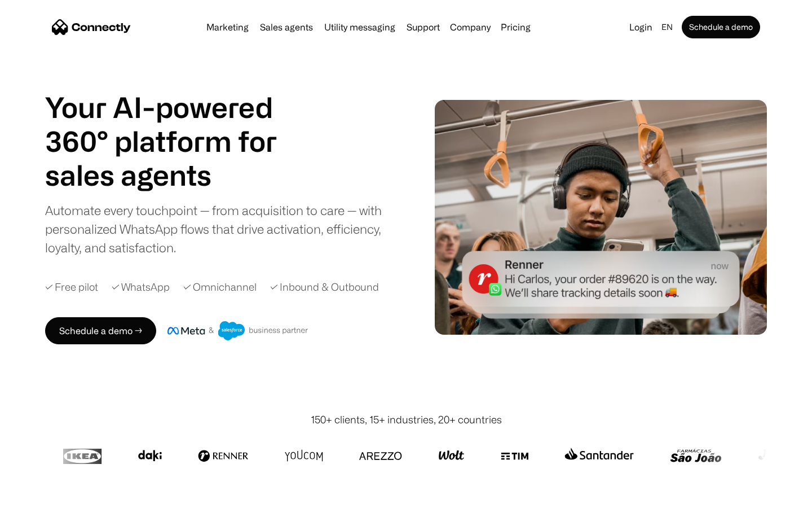 This screenshot has height=508, width=812. Describe the element at coordinates (406, 419) in the screenshot. I see `div: 150+ clients, 15+ industries, 20+ countries` at that location.